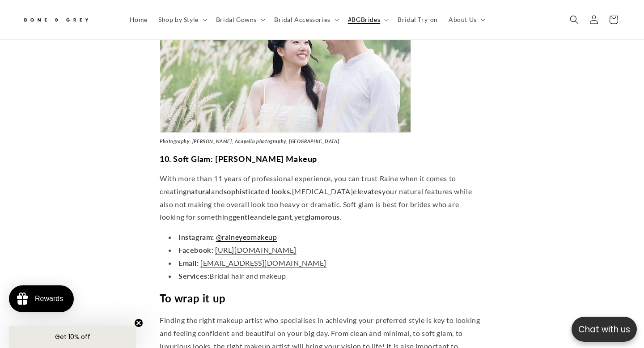 This screenshot has width=644, height=348. What do you see at coordinates (73, 337) in the screenshot?
I see `div: Get 10% offClose teaser` at bounding box center [73, 337].